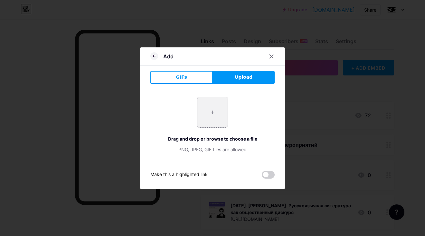 The width and height of the screenshot is (425, 236). Describe the element at coordinates (243, 77) in the screenshot. I see `button: Upload` at that location.